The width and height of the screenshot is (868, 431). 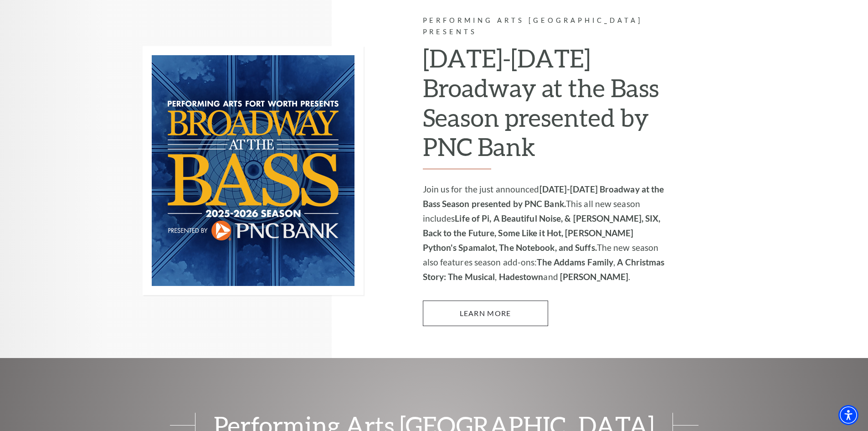 I want to click on strong: Hadestown, so click(x=521, y=277).